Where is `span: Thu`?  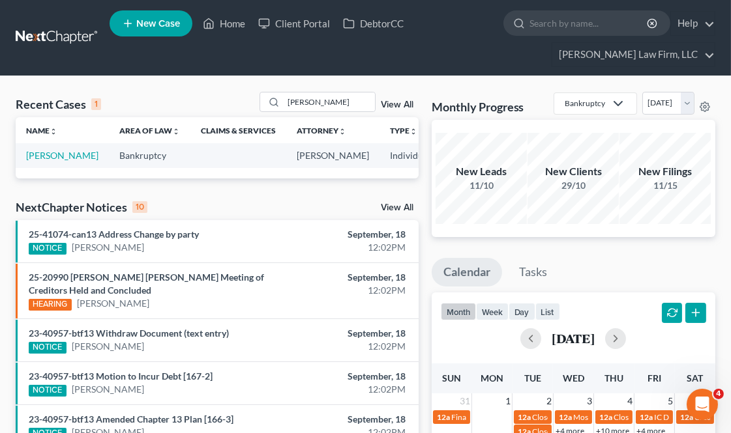 span: Thu is located at coordinates (613, 378).